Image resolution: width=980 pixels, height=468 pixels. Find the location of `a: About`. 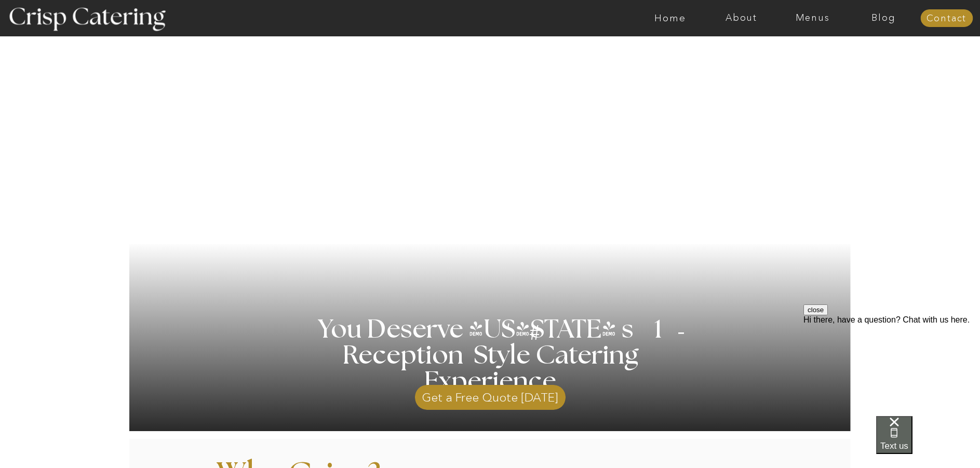

a: About is located at coordinates (741, 18).